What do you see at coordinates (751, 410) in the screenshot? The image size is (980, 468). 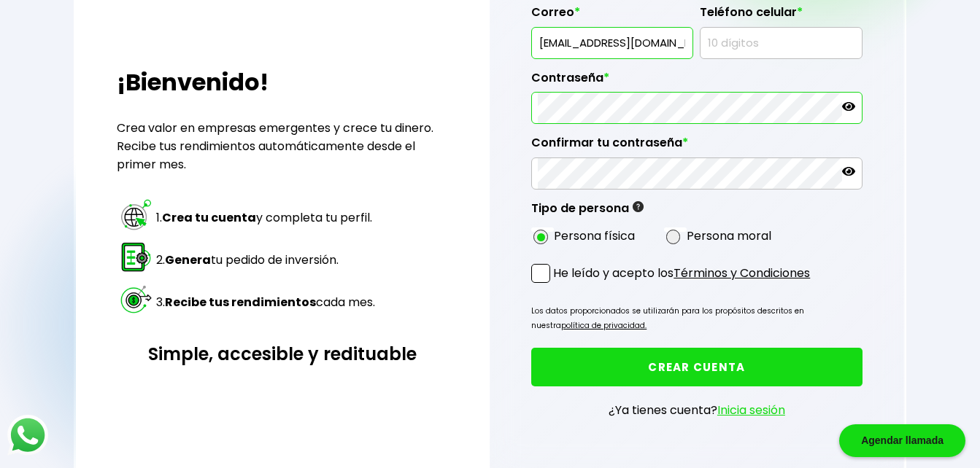 I see `a: Inicia sesión` at bounding box center [751, 410].